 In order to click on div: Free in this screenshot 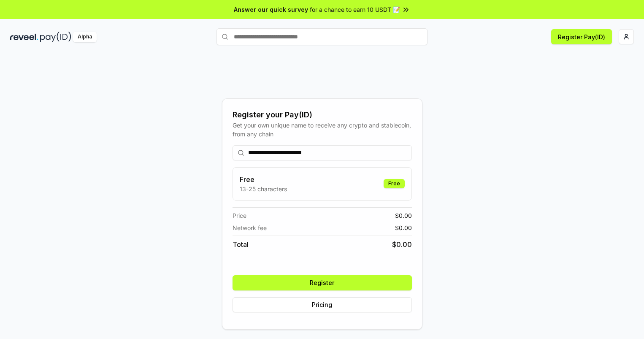, I will do `click(394, 184)`.